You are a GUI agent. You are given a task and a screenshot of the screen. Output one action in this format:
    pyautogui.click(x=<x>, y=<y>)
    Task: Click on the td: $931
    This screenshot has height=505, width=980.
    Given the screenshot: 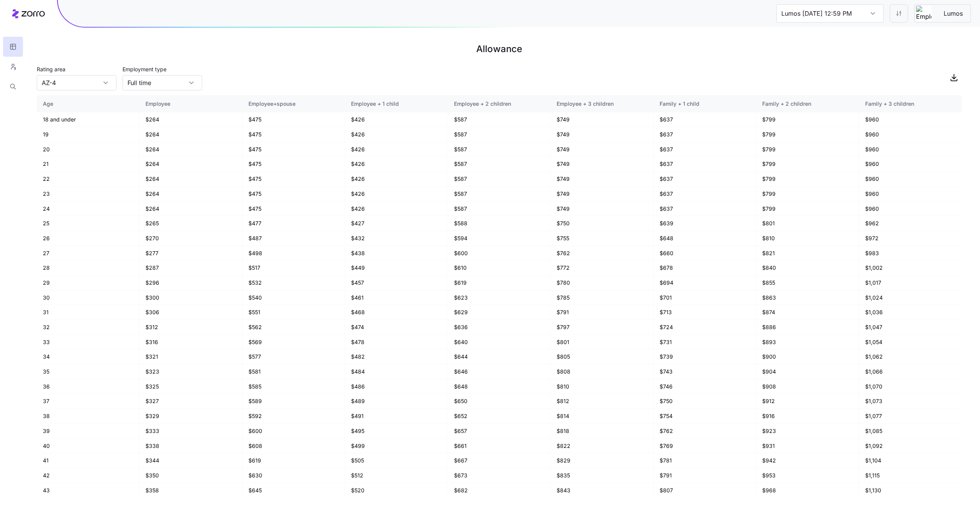 What is the action you would take?
    pyautogui.click(x=808, y=446)
    